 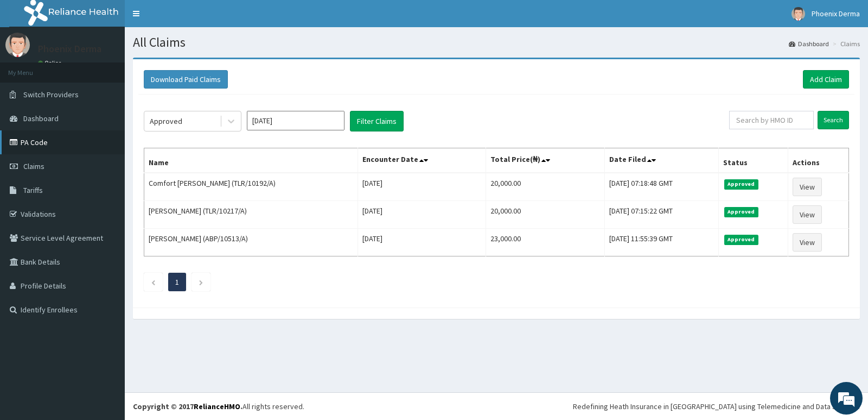 I want to click on th: Total Price(₦), so click(x=545, y=160).